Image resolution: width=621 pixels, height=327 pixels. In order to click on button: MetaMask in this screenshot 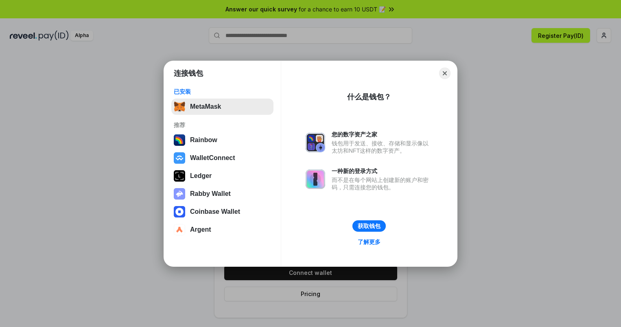, I will do `click(222, 107)`.